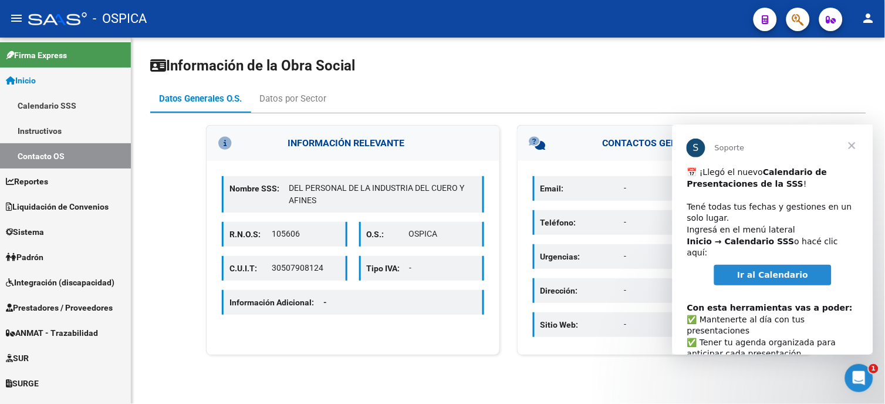  Describe the element at coordinates (388, 268) in the screenshot. I see `p: Tipo IVA:` at that location.